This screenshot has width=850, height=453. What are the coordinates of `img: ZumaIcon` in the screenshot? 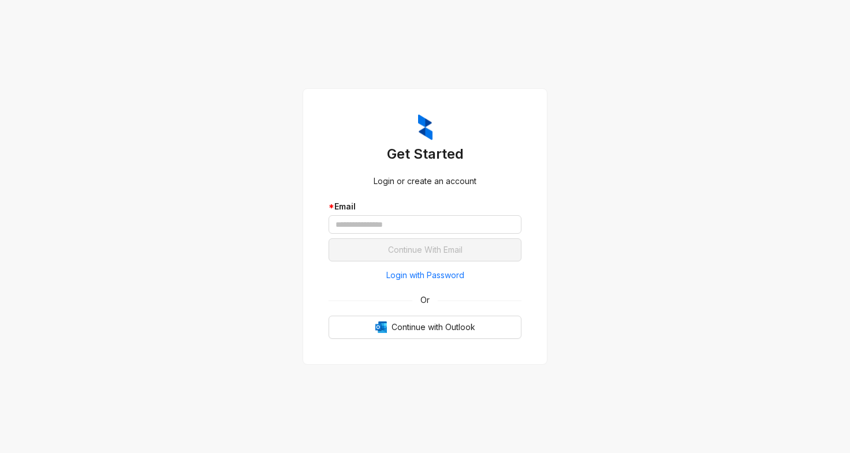 It's located at (425, 128).